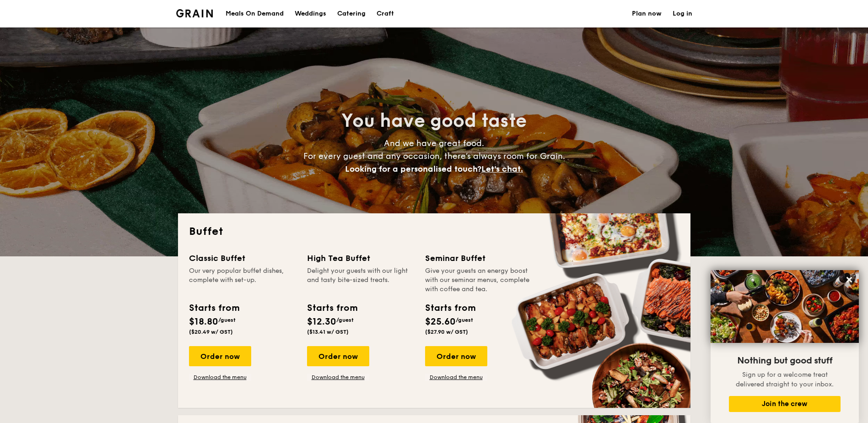  I want to click on img: Grain, so click(195, 13).